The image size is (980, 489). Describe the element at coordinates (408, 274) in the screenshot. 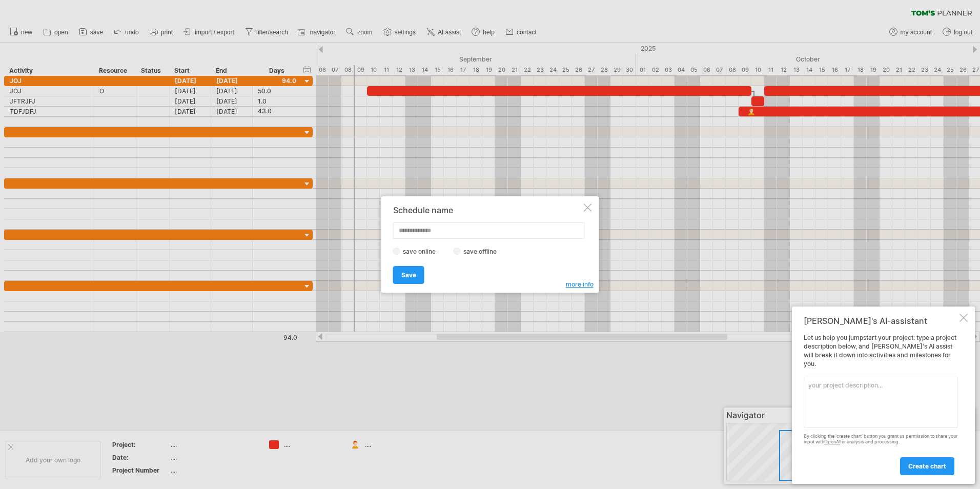

I see `span: Save` at that location.